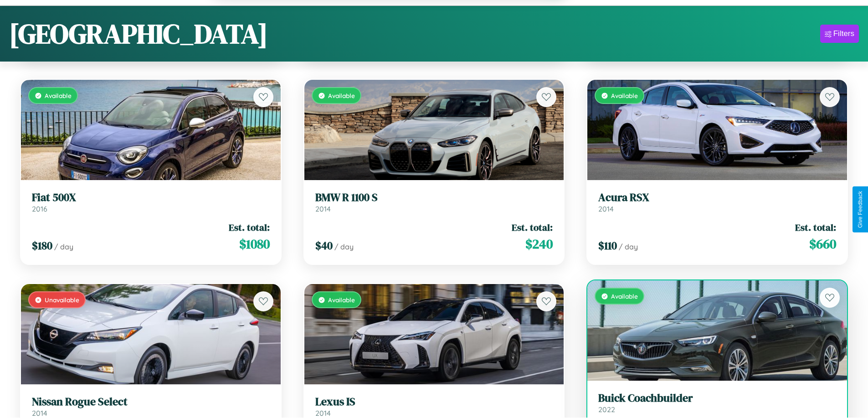 The height and width of the screenshot is (419, 868). I want to click on span: $ 180, so click(42, 245).